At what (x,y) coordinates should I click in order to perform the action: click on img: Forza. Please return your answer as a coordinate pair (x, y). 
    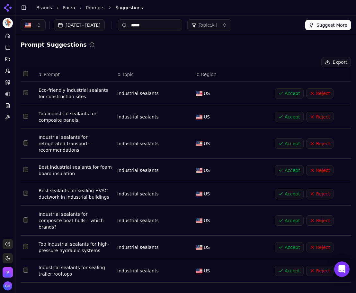
    Looking at the image, I should click on (8, 23).